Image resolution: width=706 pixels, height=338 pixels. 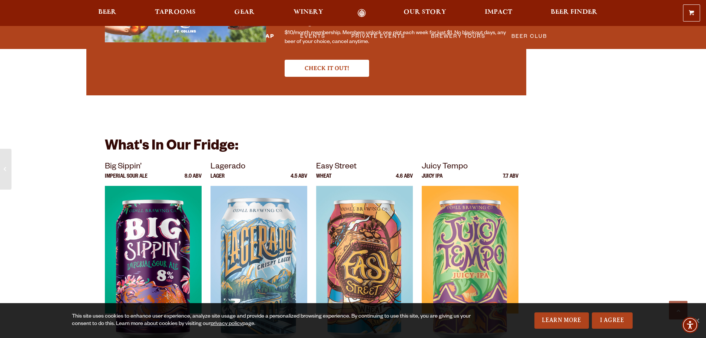 What do you see at coordinates (193, 180) in the screenshot?
I see `p: 8.0 ABV` at bounding box center [193, 180].